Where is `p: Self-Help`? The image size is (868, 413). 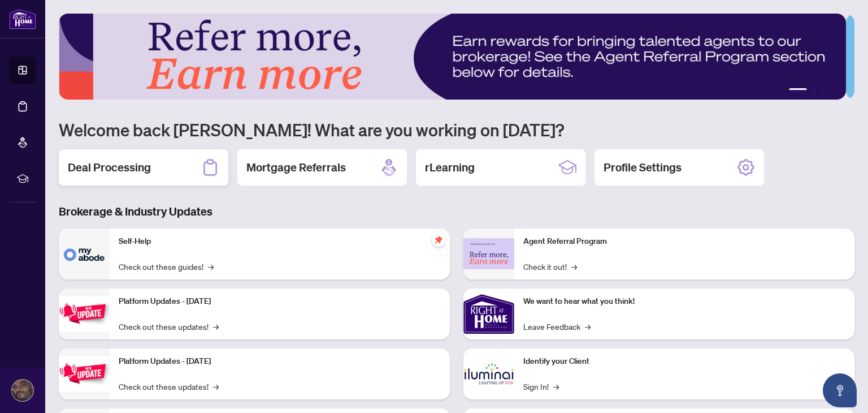 p: Self-Help is located at coordinates (280, 241).